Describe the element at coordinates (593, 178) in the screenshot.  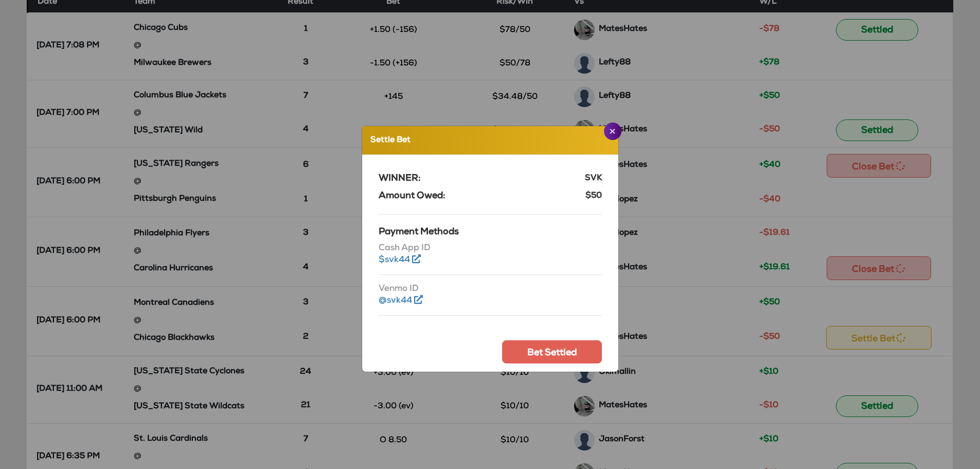
I see `h6: SVK` at that location.